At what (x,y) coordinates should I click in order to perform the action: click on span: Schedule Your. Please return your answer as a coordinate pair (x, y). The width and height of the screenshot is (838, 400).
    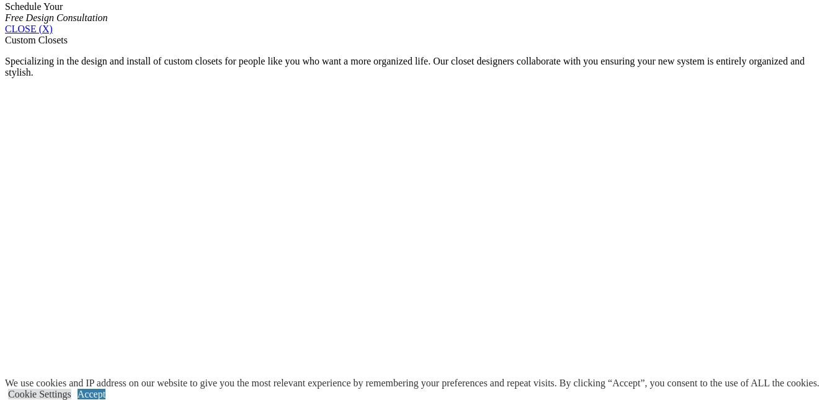
    Looking at the image, I should click on (56, 12).